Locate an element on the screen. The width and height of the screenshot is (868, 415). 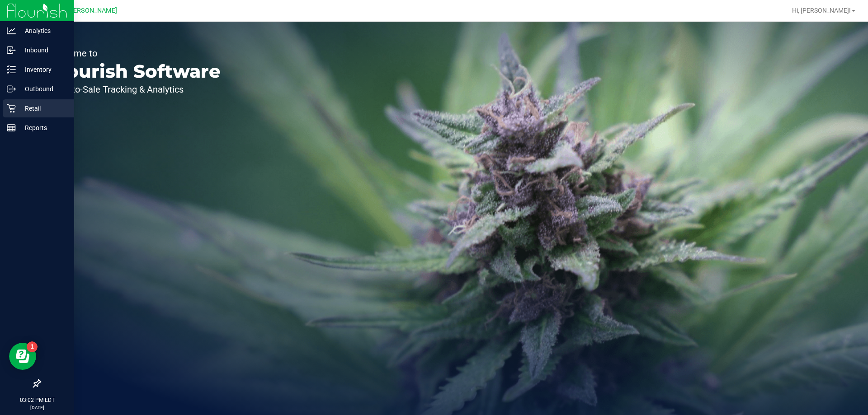
inline-svg: Outbound is located at coordinates (11, 89).